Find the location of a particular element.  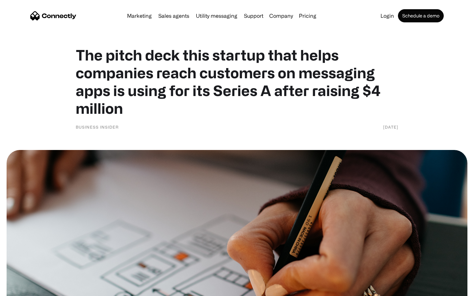

a: Schedule a demo is located at coordinates (421, 16).